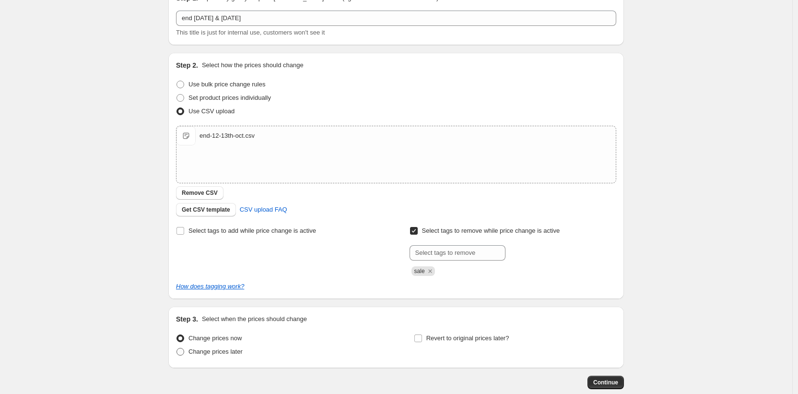  Describe the element at coordinates (252, 230) in the screenshot. I see `span: Select tags to add while price change is active` at that location.